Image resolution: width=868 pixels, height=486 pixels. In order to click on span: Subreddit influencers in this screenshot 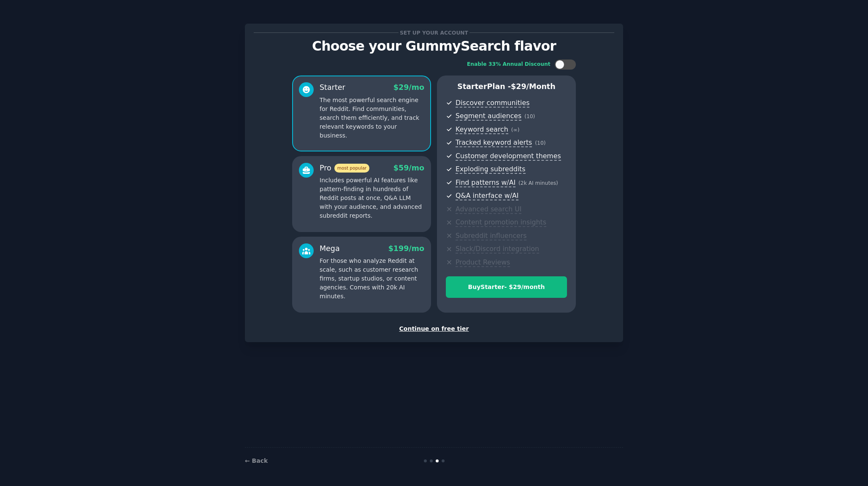, I will do `click(491, 236)`.